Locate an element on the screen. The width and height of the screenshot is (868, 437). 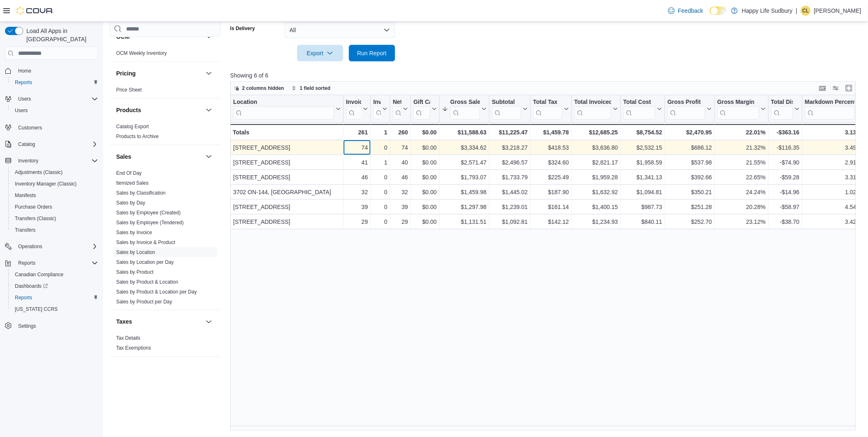
span: Transfers is located at coordinates (55, 230).